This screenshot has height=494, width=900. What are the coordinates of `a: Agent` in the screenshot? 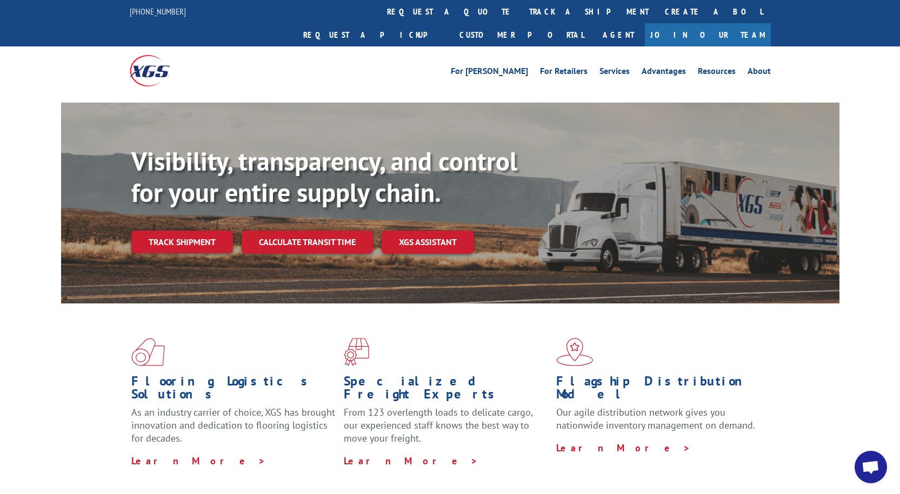 It's located at (618, 35).